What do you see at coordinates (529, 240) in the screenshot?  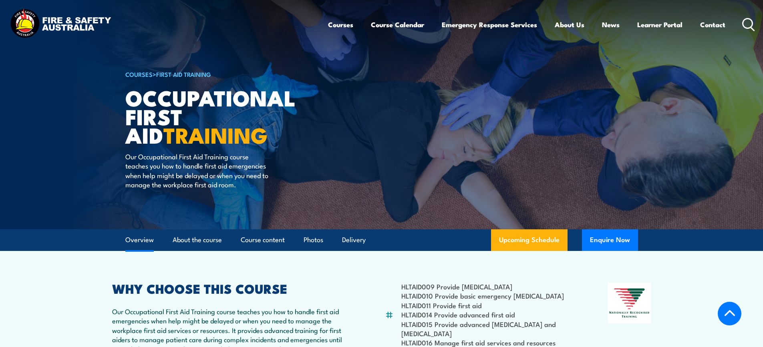 I see `a: Upcoming Schedule` at bounding box center [529, 240].